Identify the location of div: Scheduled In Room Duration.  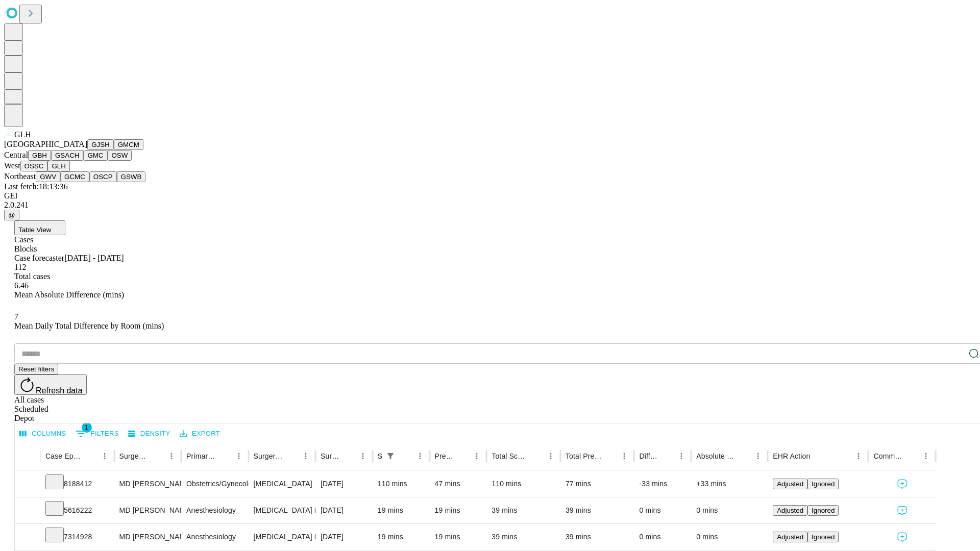
(380, 455).